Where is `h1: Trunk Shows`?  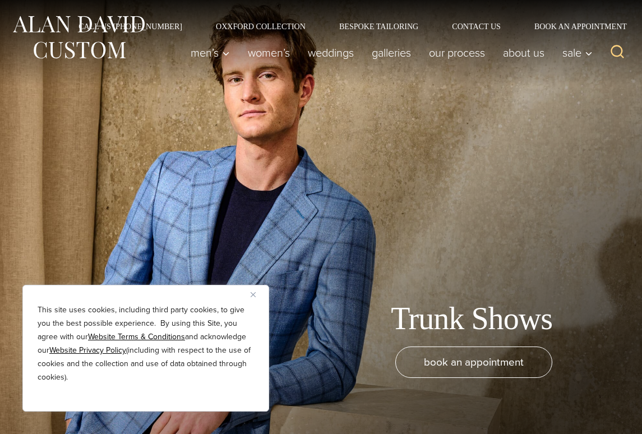 h1: Trunk Shows is located at coordinates (471, 318).